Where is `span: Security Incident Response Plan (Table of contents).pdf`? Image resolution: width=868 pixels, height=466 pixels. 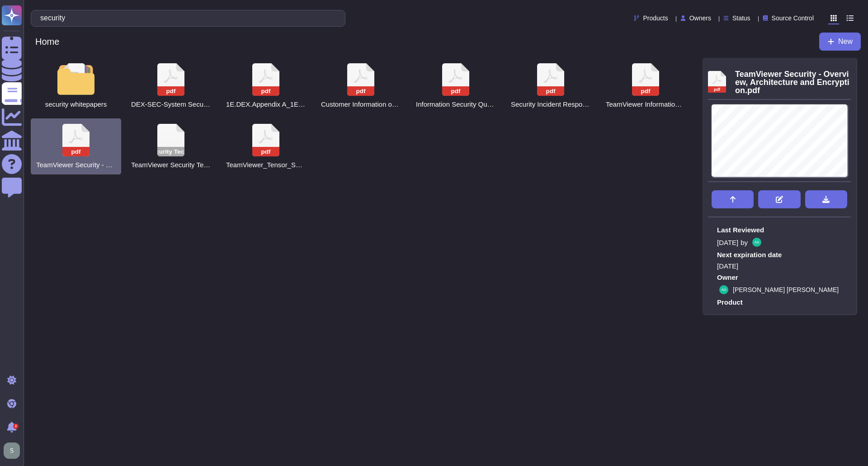 span: Security Incident Response Plan (Table of contents).pdf is located at coordinates (551, 105).